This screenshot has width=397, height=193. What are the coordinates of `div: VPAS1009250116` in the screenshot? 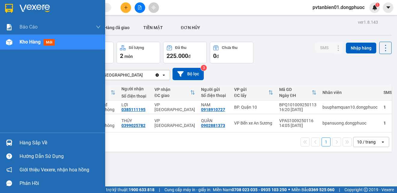 It's located at (298, 121).